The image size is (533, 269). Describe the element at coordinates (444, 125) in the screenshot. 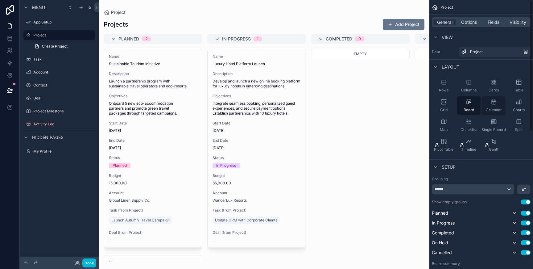

I see `button: Map` at that location.